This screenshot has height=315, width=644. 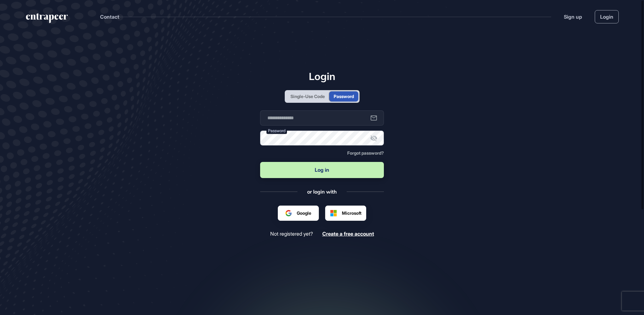 I want to click on a: Create a free account, so click(x=348, y=233).